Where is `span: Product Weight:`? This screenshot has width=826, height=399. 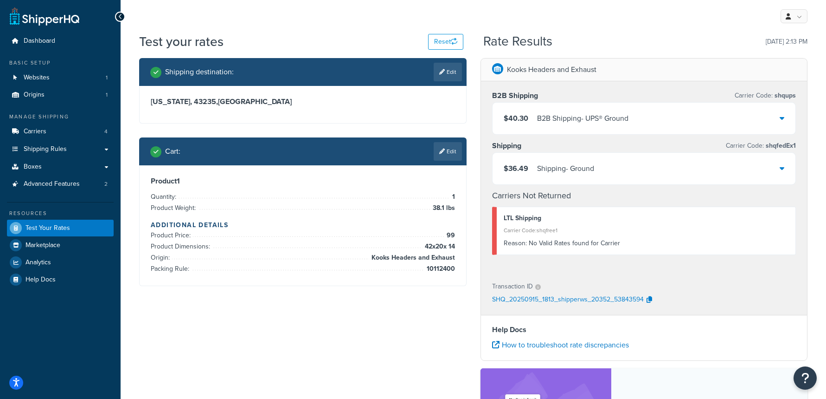
span: Product Weight: is located at coordinates (174, 207).